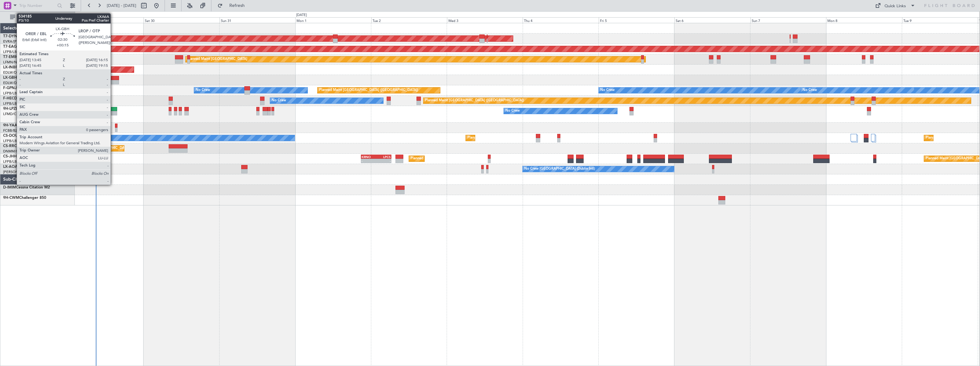 The image size is (980, 366). Describe the element at coordinates (12, 62) in the screenshot. I see `a: LFMN/NCE` at that location.